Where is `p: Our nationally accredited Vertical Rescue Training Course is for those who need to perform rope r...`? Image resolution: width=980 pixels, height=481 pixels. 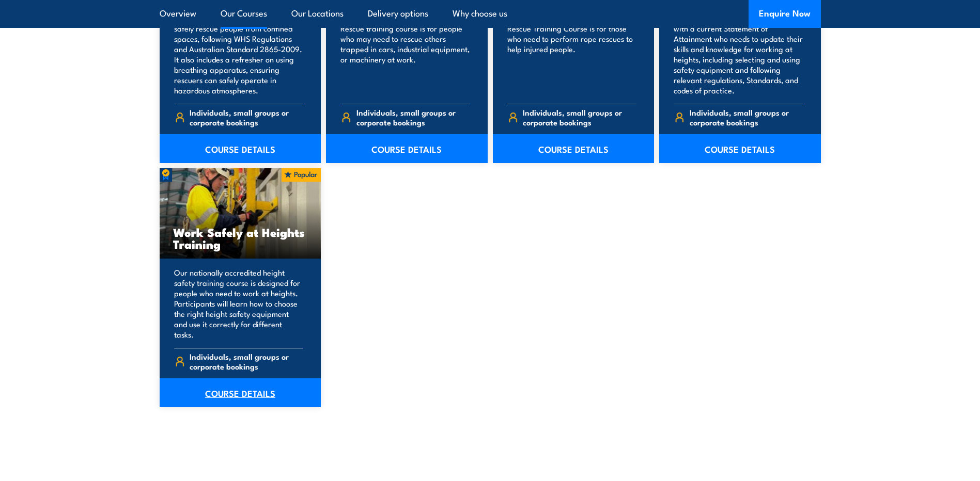 p: Our nationally accredited Vertical Rescue Training Course is for those who need to perform rope r... is located at coordinates (572, 55).